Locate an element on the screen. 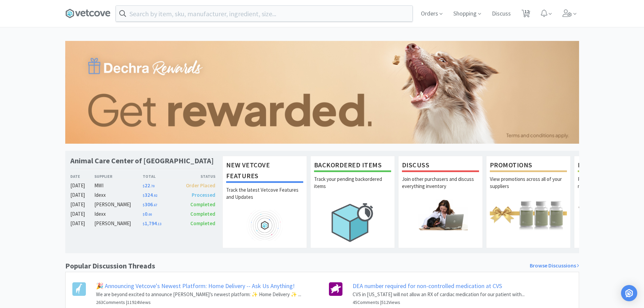  span: . 67 is located at coordinates (155, 205).